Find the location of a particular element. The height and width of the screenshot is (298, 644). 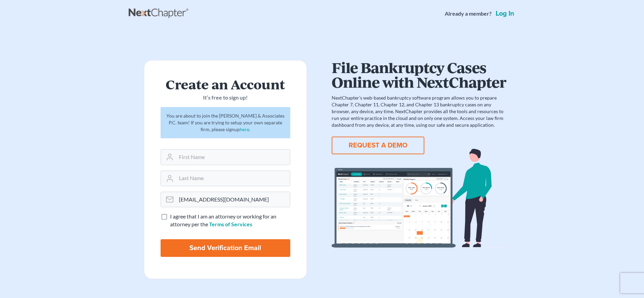

p: NextChapter’s web-based bankruptcy software program allows you to prepare Chapter 7, Chapter 11, ... is located at coordinates (419, 111).